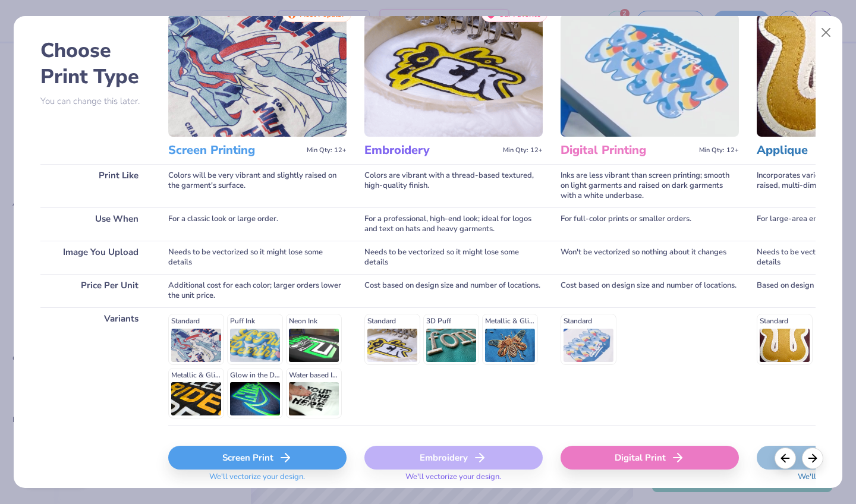  I want to click on h3: Screen Printing, so click(235, 150).